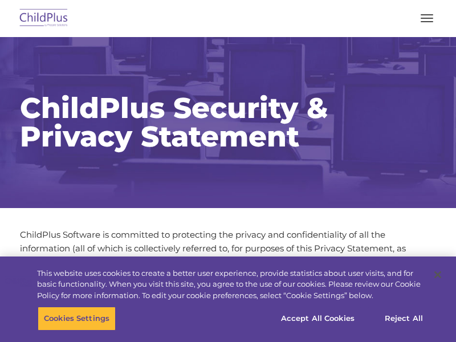 This screenshot has height=342, width=456. I want to click on button: Close, so click(437, 274).